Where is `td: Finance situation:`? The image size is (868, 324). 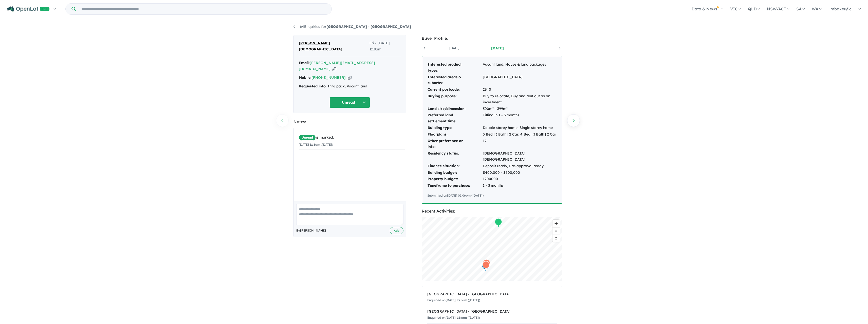
td: Finance situation: is located at coordinates (455, 166).